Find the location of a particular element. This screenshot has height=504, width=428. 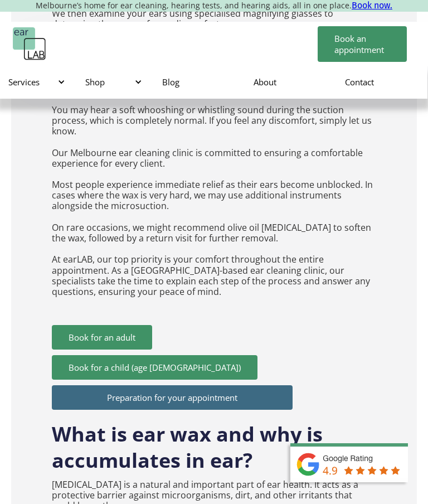

a: Contact is located at coordinates (382, 82).